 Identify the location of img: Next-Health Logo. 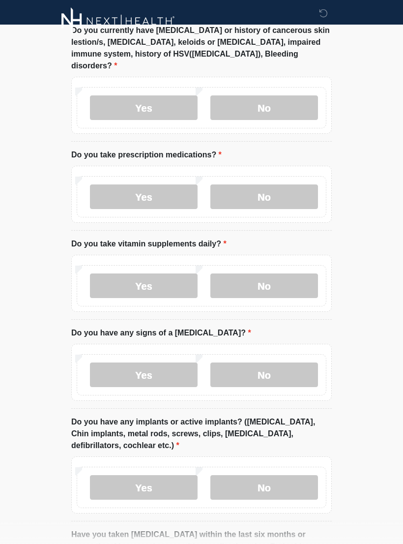
(118, 21).